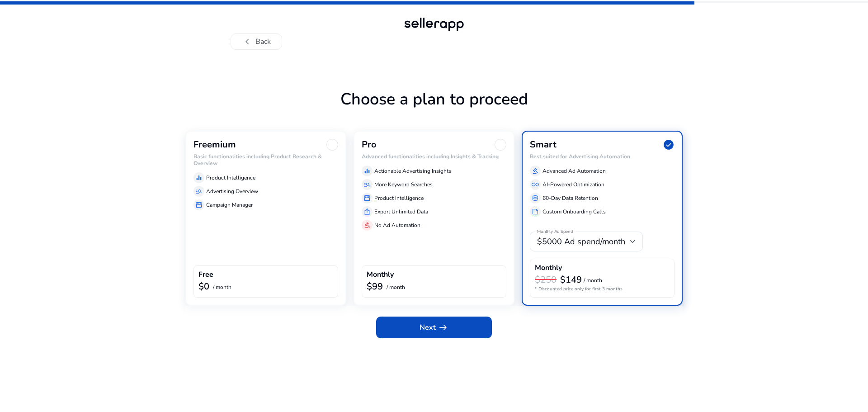 The image size is (868, 412). What do you see at coordinates (571, 280) in the screenshot?
I see `b: $149` at bounding box center [571, 280].